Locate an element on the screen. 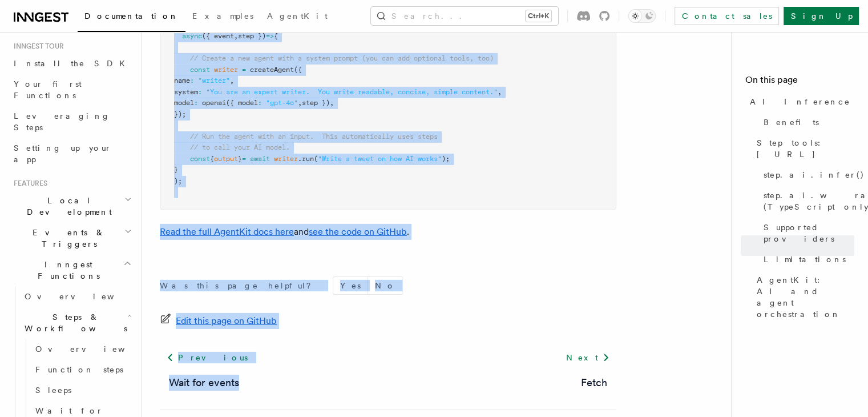 The width and height of the screenshot is (868, 417). a: Leveraging Steps is located at coordinates (71, 122).